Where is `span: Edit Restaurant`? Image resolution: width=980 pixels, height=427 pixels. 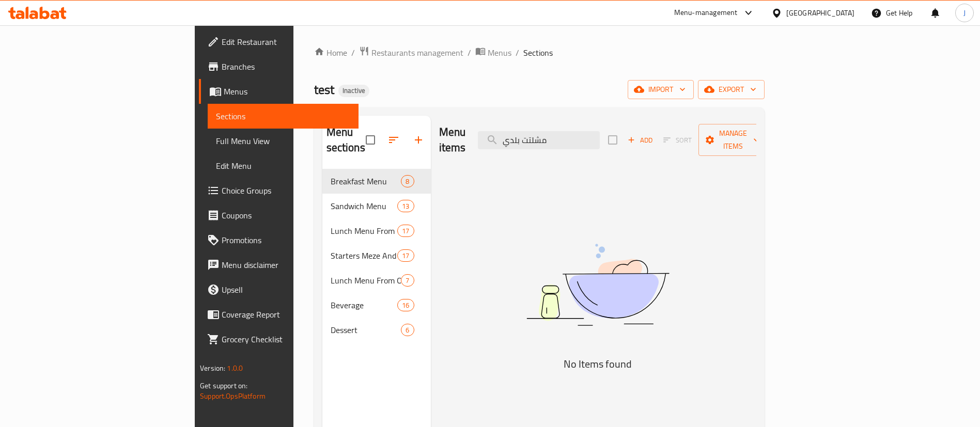 span: Edit Restaurant is located at coordinates (286, 42).